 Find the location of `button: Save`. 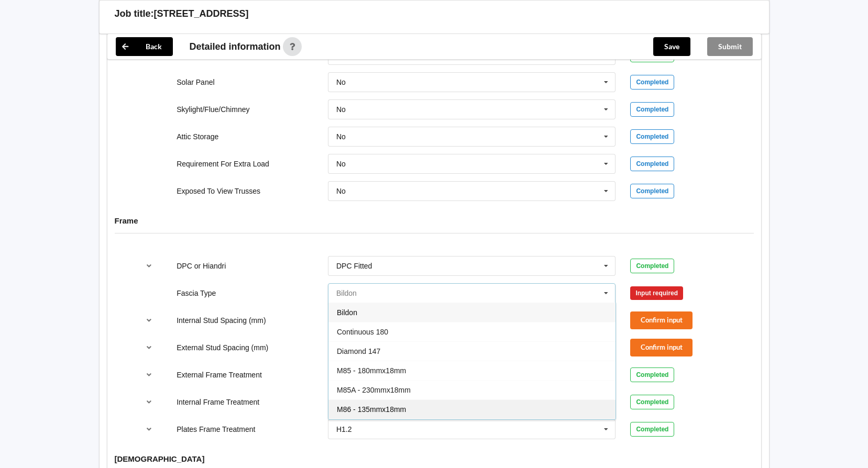

button: Save is located at coordinates (672, 47).